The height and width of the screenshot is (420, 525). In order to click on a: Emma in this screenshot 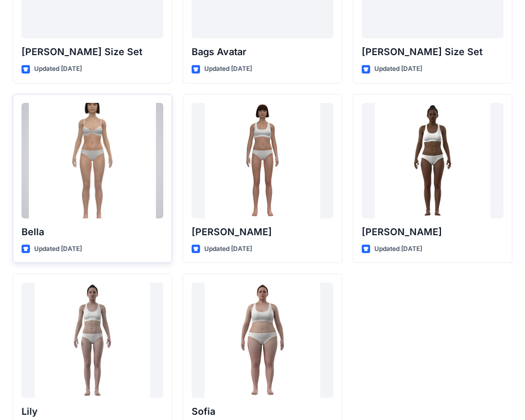, I will do `click(262, 161)`.